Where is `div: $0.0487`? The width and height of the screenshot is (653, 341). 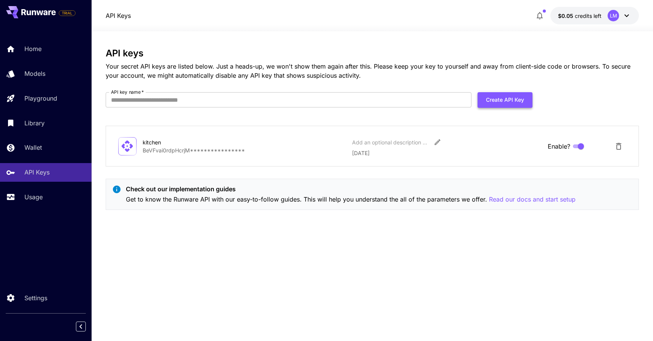 div: $0.0487 is located at coordinates (579, 16).